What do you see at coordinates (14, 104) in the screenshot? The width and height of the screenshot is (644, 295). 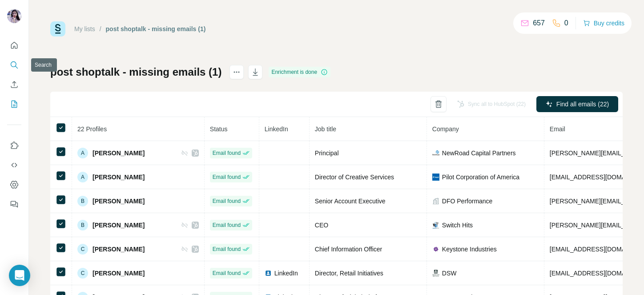 I see `button: My lists` at bounding box center [14, 104].